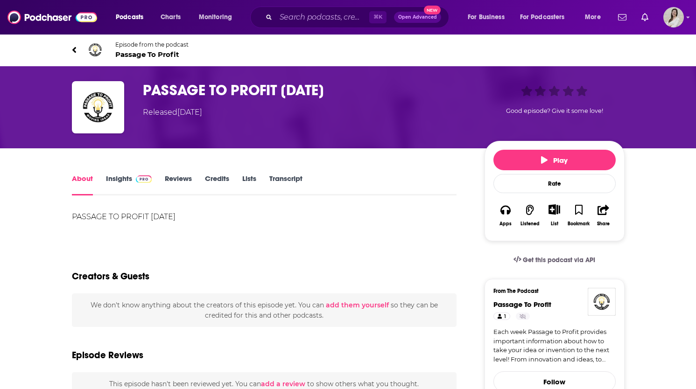 The image size is (696, 389). I want to click on h1: PASSAGE TO PROFIT 9-8-19, so click(306, 90).